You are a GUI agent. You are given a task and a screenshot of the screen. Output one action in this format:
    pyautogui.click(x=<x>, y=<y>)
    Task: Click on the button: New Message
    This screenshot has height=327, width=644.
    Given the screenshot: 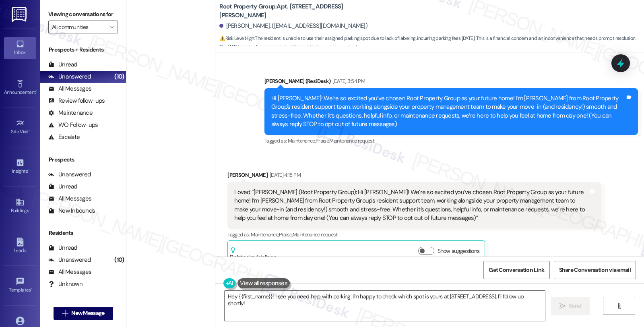 What is the action you would take?
    pyautogui.click(x=83, y=313)
    